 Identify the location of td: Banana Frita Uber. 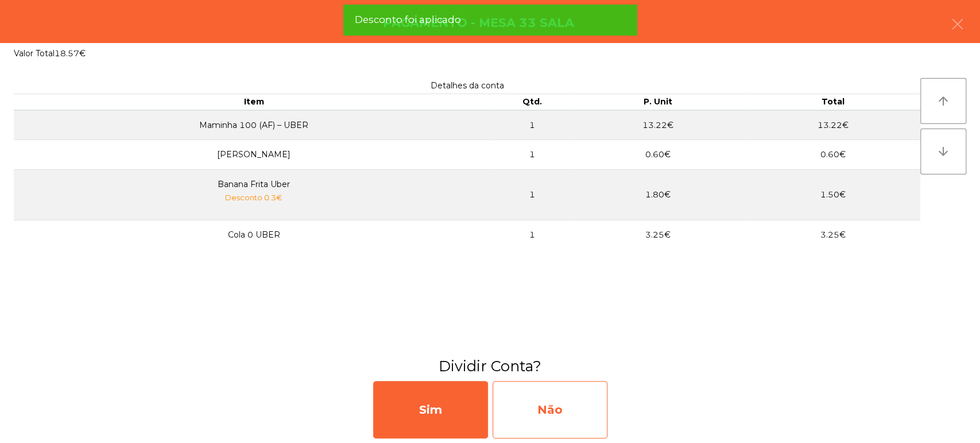
(253, 194).